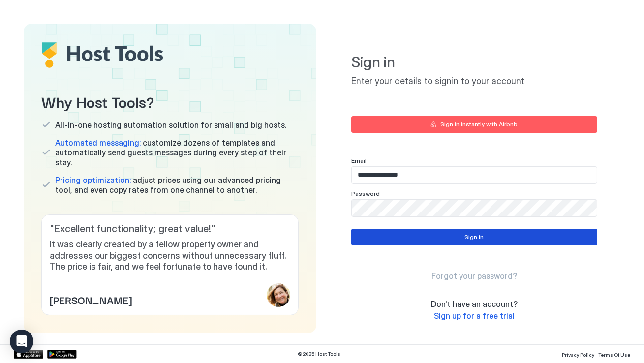  Describe the element at coordinates (62, 354) in the screenshot. I see `a: Google Play Store` at that location.